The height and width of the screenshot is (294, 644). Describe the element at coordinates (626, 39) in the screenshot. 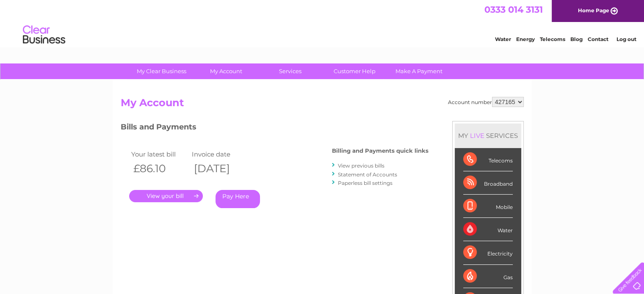

I see `a: Log out` at that location.